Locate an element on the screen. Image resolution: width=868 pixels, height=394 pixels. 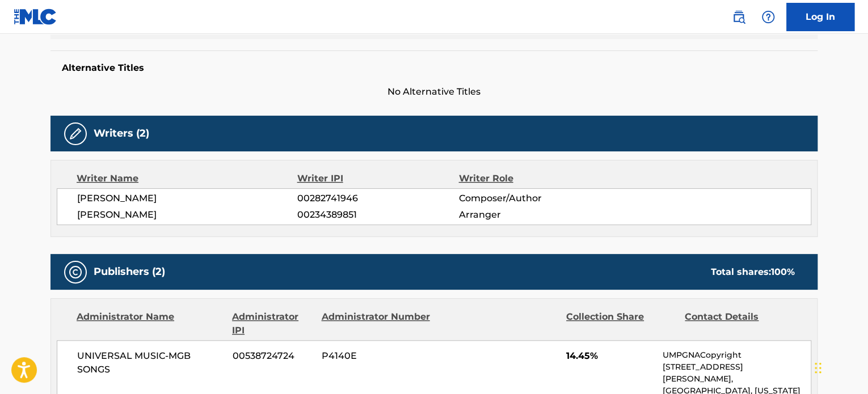
img: Writers is located at coordinates (76, 134).